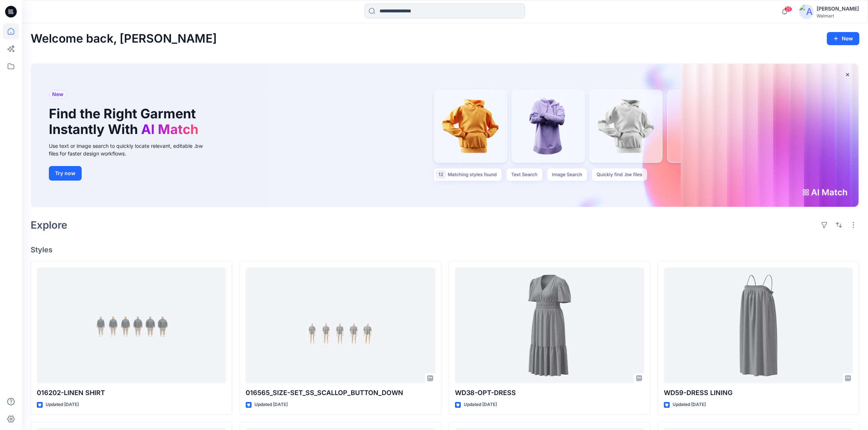  I want to click on p: WD38-OPT-DRESS, so click(549, 393).